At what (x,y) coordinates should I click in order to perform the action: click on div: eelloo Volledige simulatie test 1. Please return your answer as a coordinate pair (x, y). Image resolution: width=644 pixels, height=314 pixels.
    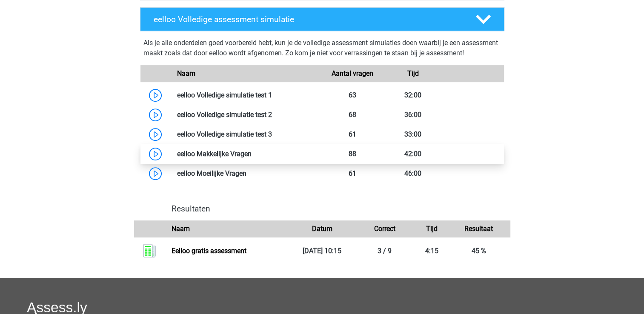
    Looking at the image, I should click on (247, 95).